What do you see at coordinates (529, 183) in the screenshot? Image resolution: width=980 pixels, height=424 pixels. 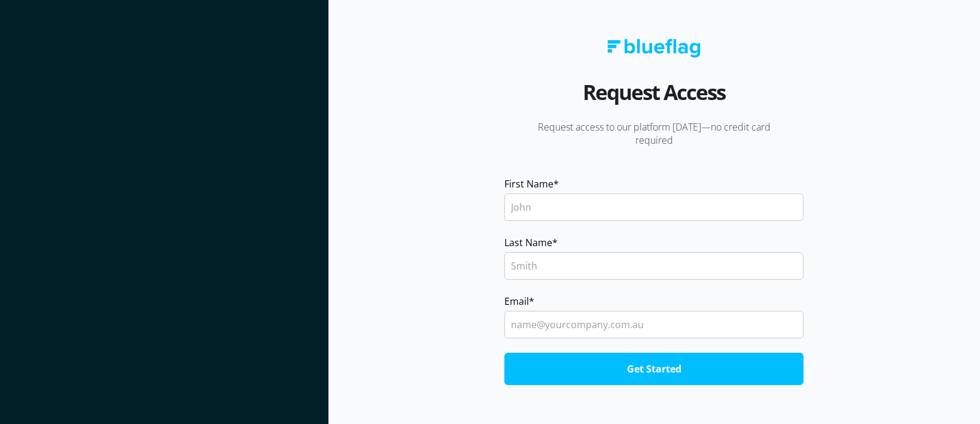 I see `span: First Name` at bounding box center [529, 183].